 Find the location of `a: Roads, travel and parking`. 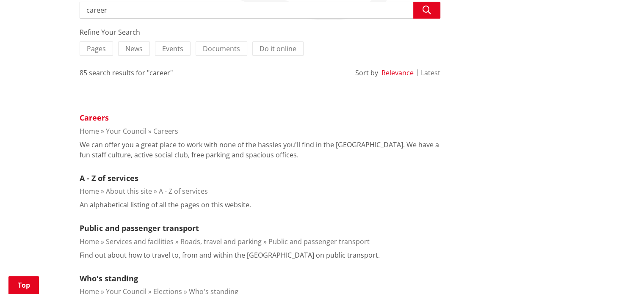

a: Roads, travel and parking is located at coordinates (221, 242).